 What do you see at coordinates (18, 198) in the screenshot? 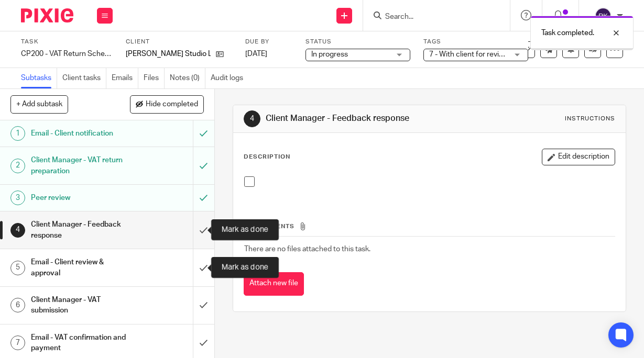
I see `div: 3` at bounding box center [18, 198].